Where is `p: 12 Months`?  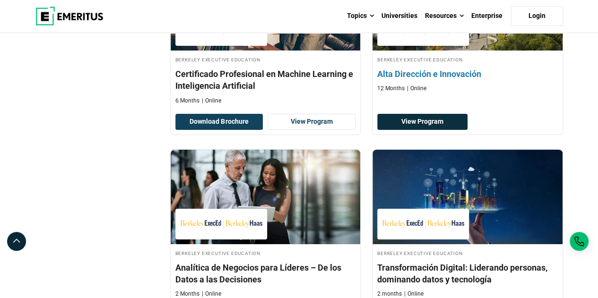 p: 12 Months is located at coordinates (391, 88).